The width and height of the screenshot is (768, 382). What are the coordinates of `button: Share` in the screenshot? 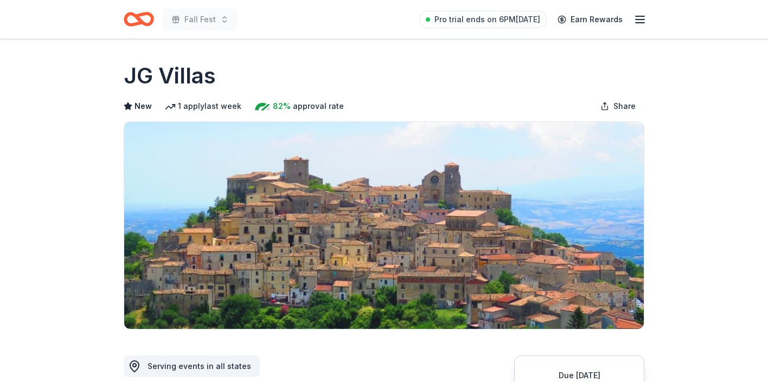 It's located at (618, 106).